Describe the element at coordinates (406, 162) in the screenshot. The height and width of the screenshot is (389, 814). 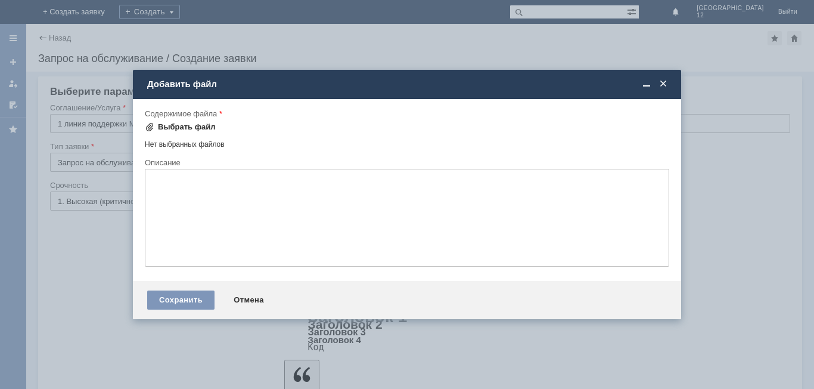
I see `div: Описание` at that location.